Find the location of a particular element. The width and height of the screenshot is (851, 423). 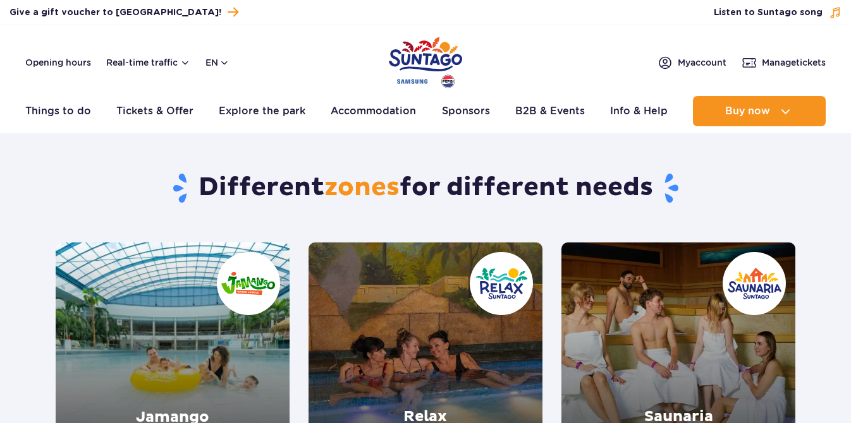

a: Opening hours is located at coordinates (58, 63).